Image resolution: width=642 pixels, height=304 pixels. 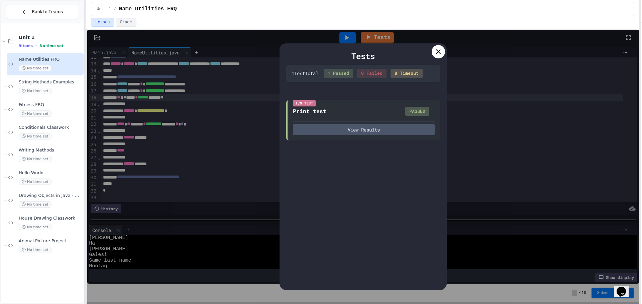 What do you see at coordinates (363, 56) in the screenshot?
I see `div: Tests` at bounding box center [363, 56].